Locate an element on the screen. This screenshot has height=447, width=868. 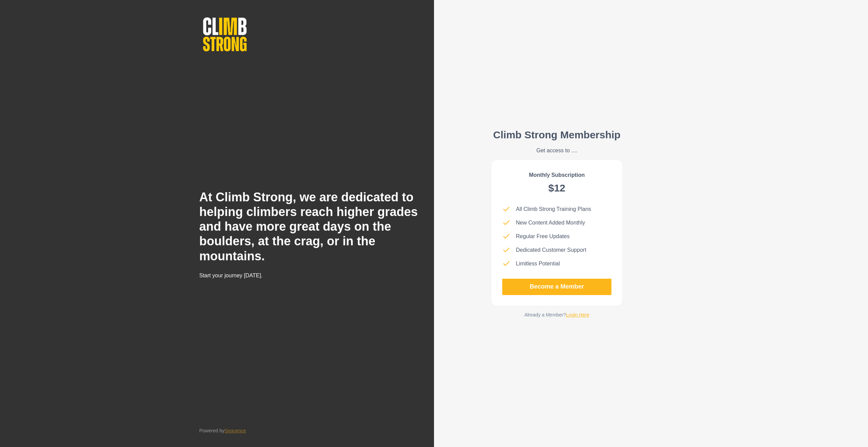
h2: $12 is located at coordinates (556, 188).